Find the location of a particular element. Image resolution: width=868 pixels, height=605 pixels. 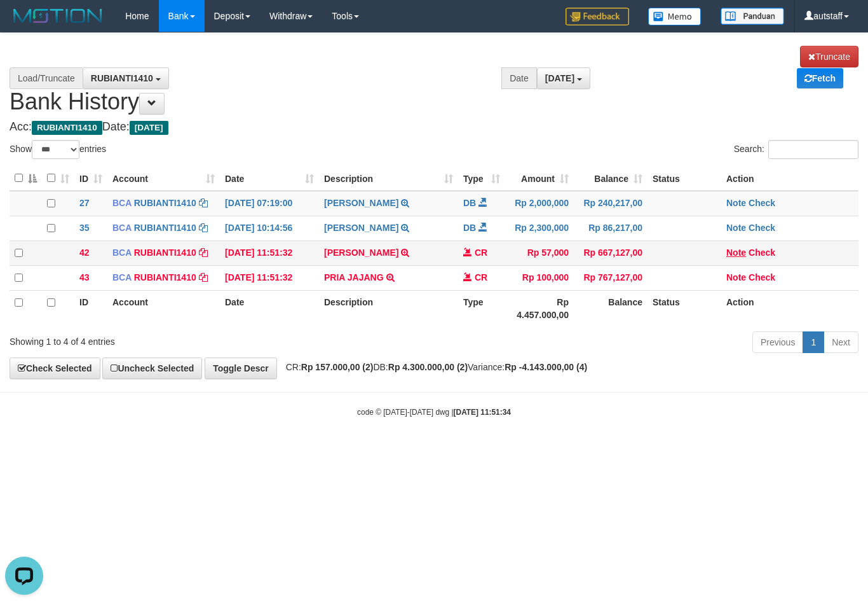

a: Truncate is located at coordinates (829, 57).